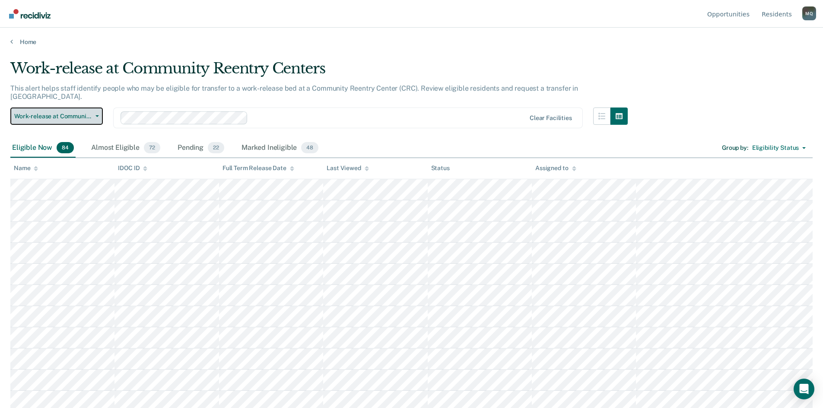  What do you see at coordinates (411, 42) in the screenshot?
I see `a: Home` at bounding box center [411, 42].